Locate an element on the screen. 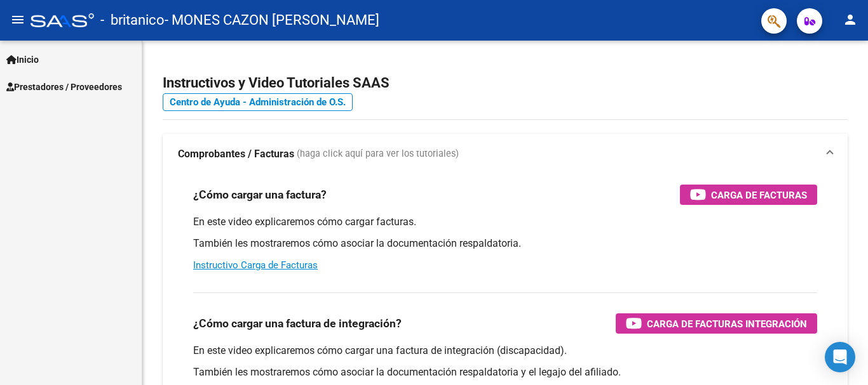 The height and width of the screenshot is (385, 868). button: Carga de Facturas is located at coordinates (749, 195).